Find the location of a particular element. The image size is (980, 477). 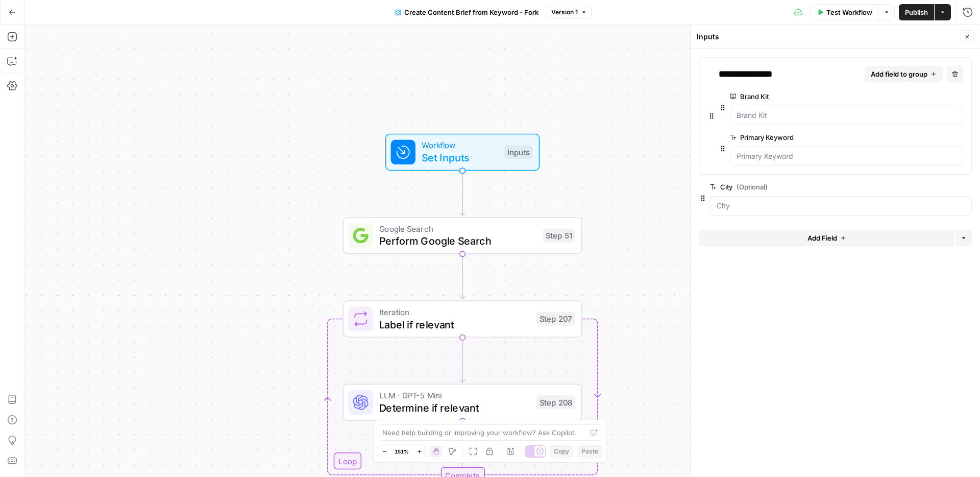

span: Determine if relevant is located at coordinates (455, 408).